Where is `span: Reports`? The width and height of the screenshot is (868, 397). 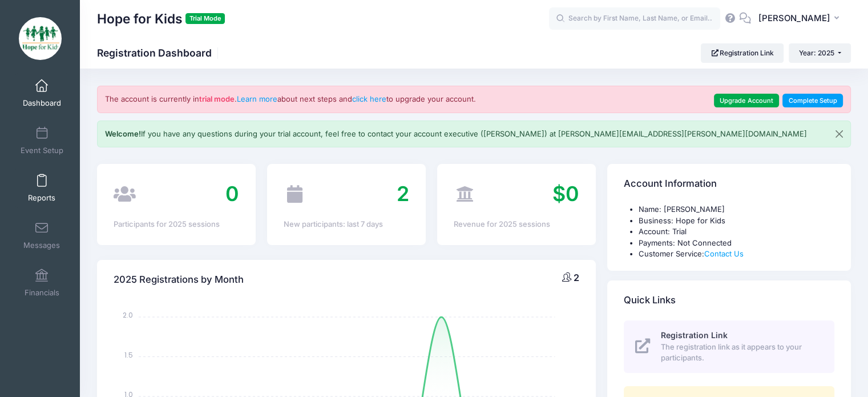 span: Reports is located at coordinates (42, 198).